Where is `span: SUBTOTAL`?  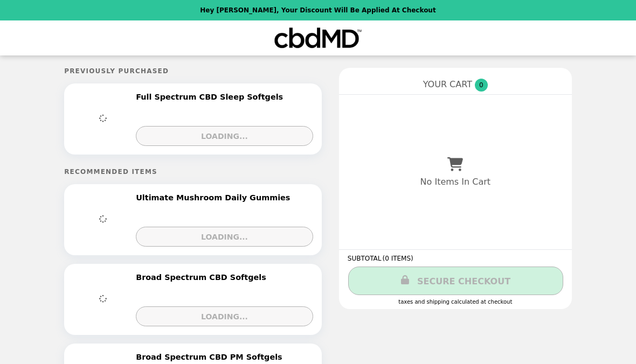
span: SUBTOTAL is located at coordinates (364, 258).